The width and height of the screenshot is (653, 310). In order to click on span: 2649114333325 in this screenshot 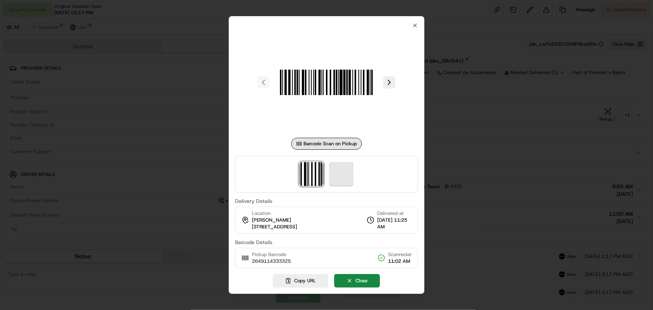, I will do `click(271, 261)`.